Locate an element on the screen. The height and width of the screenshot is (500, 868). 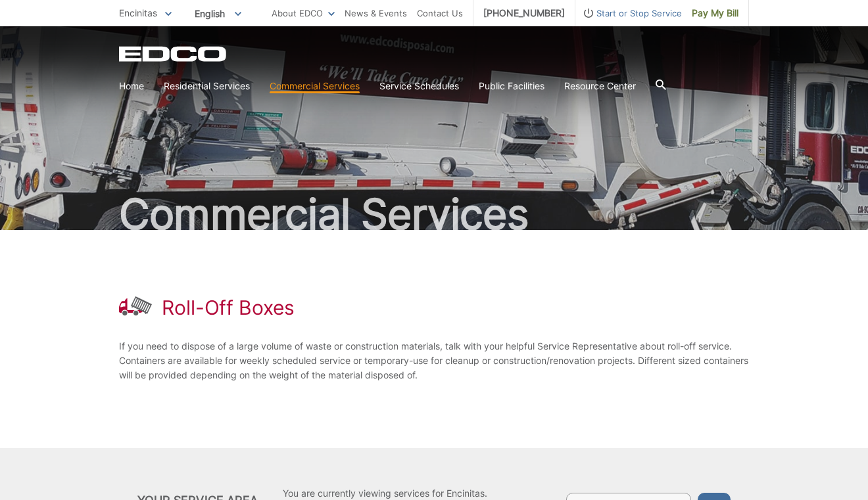
a: News & Events is located at coordinates (376, 13).